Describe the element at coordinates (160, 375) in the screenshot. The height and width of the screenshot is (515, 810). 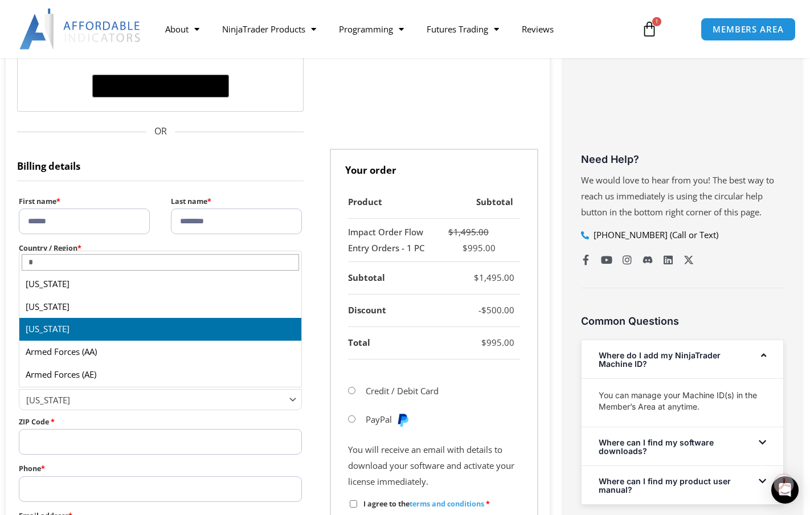
I see `li: Armed Forces (AE)` at that location.